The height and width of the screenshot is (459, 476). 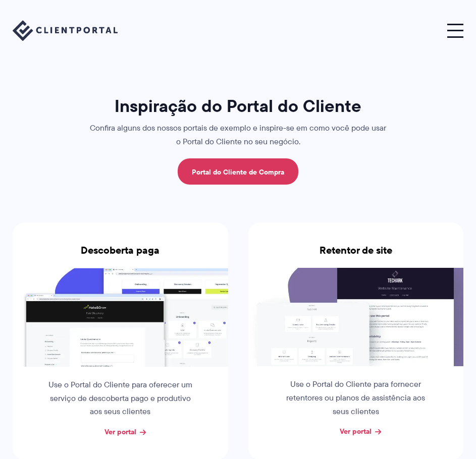 What do you see at coordinates (238, 172) in the screenshot?
I see `font: Portal do Cliente de Compra` at bounding box center [238, 172].